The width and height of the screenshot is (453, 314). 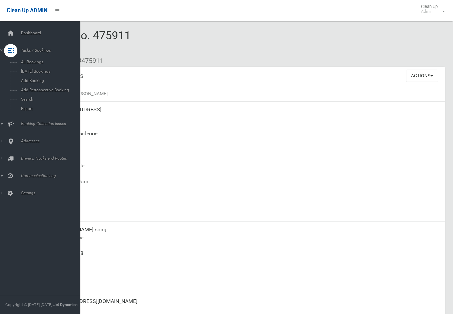 What do you see at coordinates (49, 99) in the screenshot?
I see `span: Search` at bounding box center [49, 99].